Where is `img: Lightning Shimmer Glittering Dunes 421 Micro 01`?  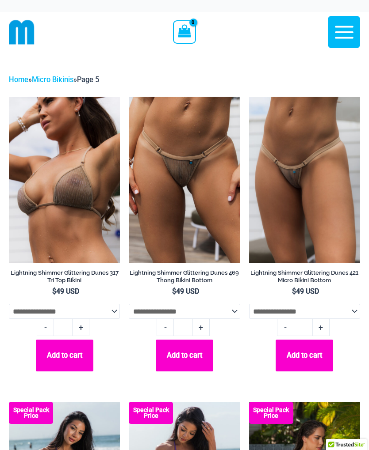
img: Lightning Shimmer Glittering Dunes 421 Micro 01 is located at coordinates (304, 180).